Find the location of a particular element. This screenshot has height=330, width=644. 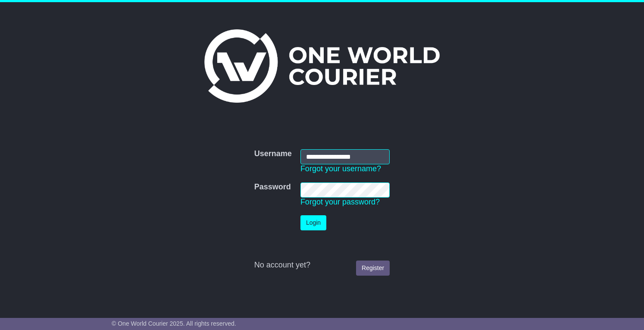

a: Register is located at coordinates (373, 268).